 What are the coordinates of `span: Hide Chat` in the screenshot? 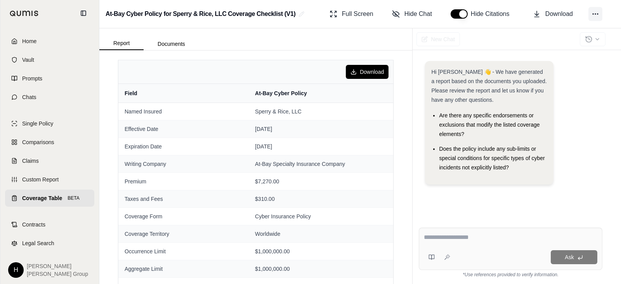 It's located at (418, 14).